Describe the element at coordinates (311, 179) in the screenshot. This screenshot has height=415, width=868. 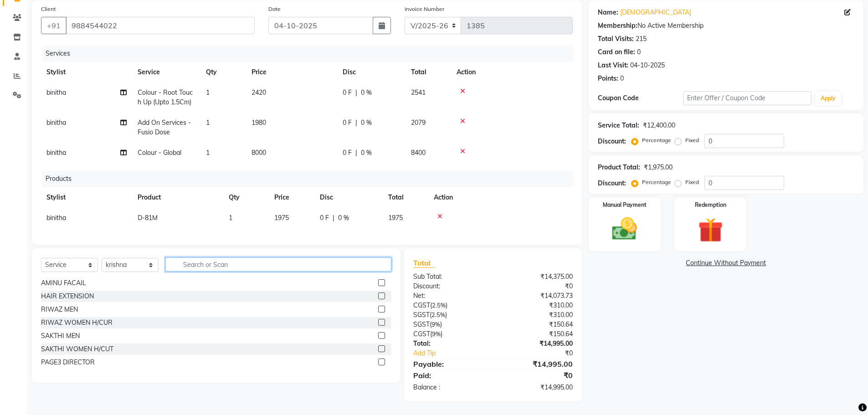
I see `div: Products` at that location.